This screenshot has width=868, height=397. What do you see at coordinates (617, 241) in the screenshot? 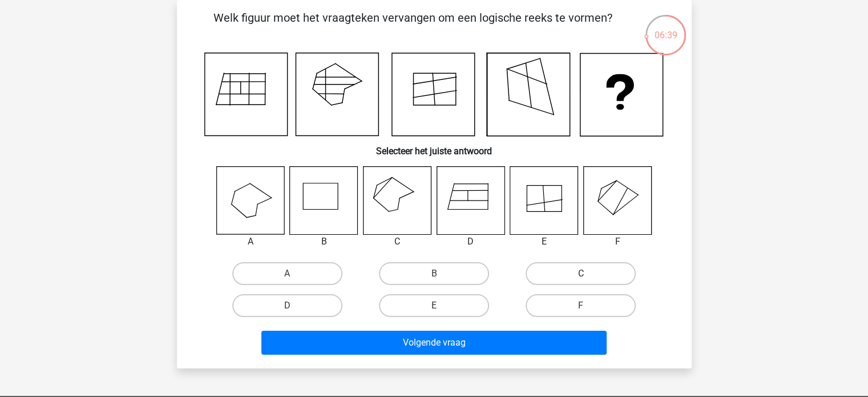
I see `div: F` at bounding box center [617, 241].